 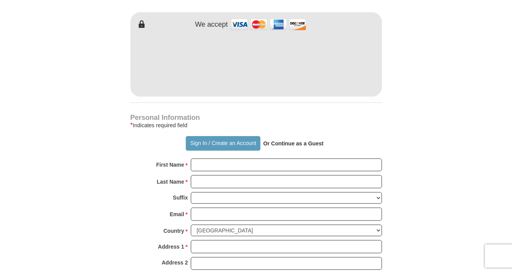 I want to click on button: Sign In / Create an Account, so click(x=223, y=144).